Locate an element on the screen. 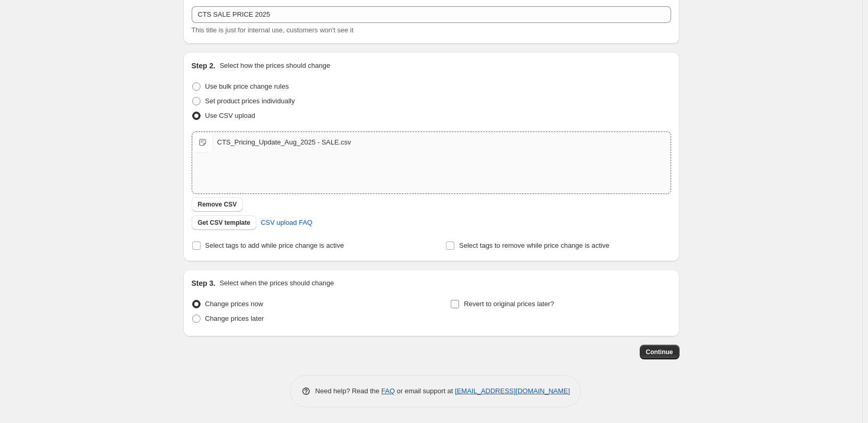  span: Get CSV template is located at coordinates (224, 223).